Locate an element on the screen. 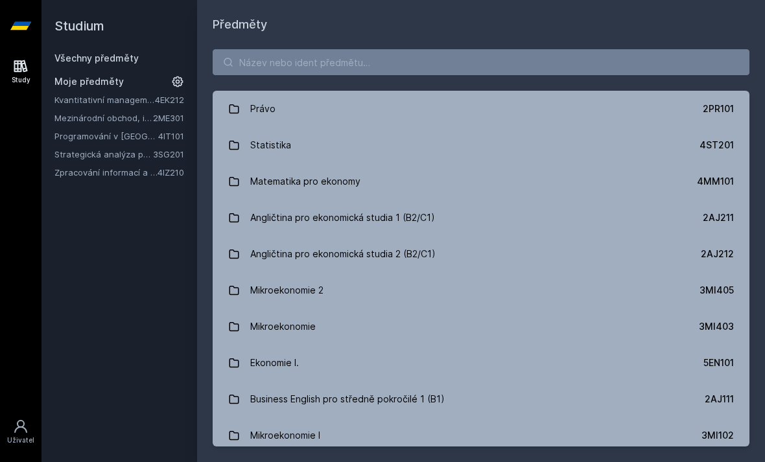  div: 2AJ211 is located at coordinates (718, 218).